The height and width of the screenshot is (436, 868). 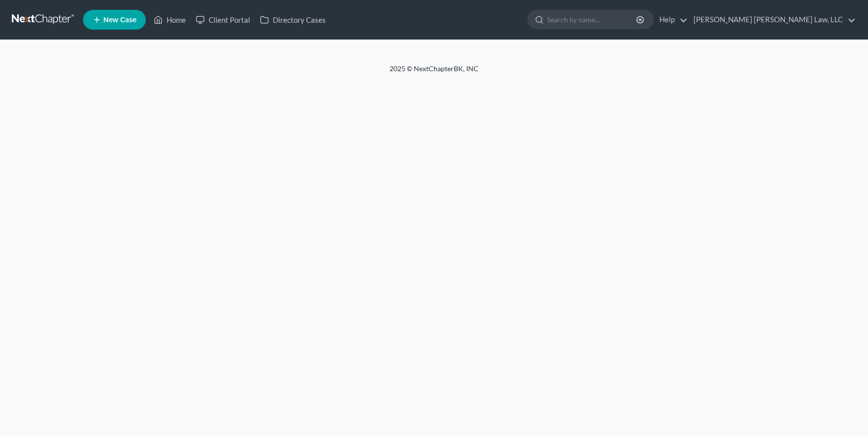 What do you see at coordinates (169, 20) in the screenshot?
I see `a: Home` at bounding box center [169, 20].